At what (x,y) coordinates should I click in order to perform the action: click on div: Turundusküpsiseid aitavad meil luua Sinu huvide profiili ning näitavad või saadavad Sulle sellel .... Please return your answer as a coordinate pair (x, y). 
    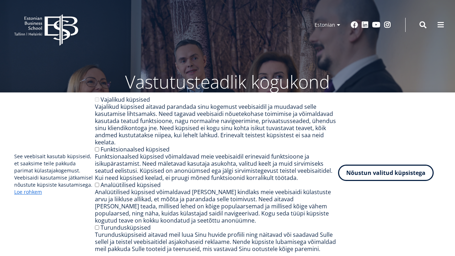
    Looking at the image, I should click on (217, 242).